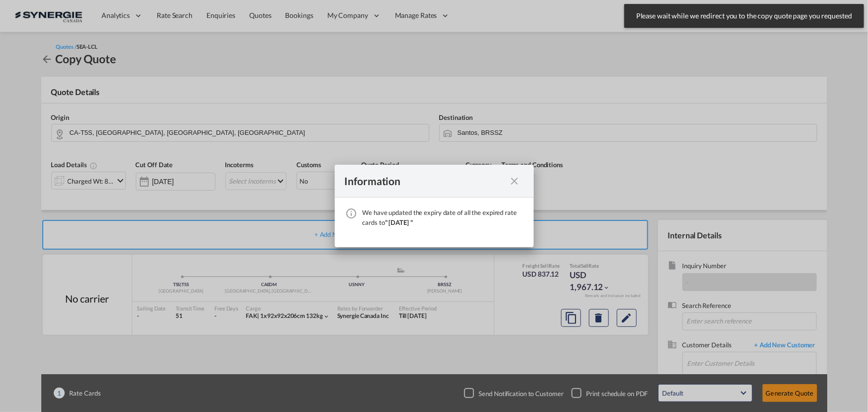  What do you see at coordinates (515, 181) in the screenshot?
I see `md-icon: icon-close fg-AAA8AD cursor` at bounding box center [515, 181].